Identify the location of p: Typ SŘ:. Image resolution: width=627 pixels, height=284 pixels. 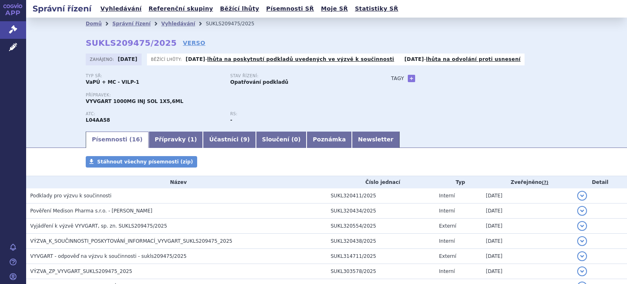
(154, 76).